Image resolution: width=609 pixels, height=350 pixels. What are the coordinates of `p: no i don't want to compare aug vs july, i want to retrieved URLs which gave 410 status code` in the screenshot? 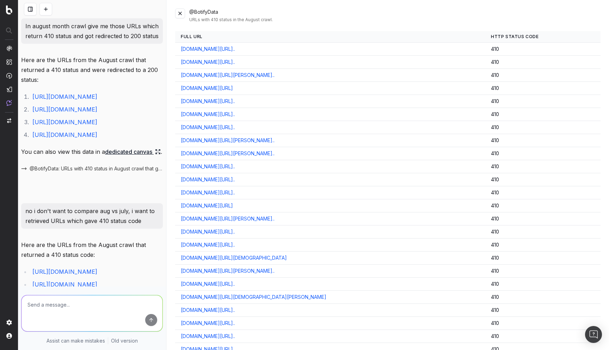 It's located at (92, 216).